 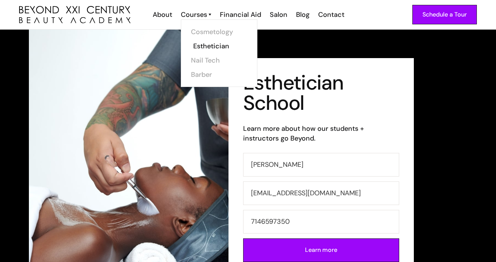 What do you see at coordinates (219, 53) in the screenshot?
I see `nav: Courses` at bounding box center [219, 53].